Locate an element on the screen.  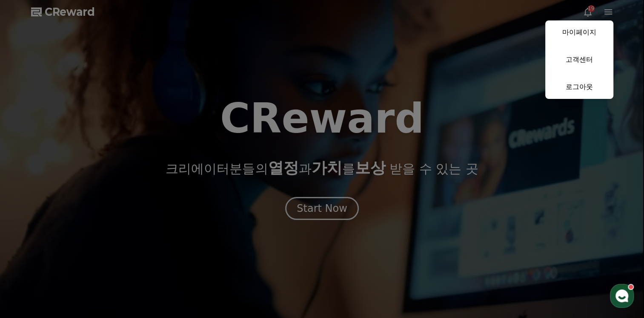
button: 마이페이지 고객센터 로그아웃 is located at coordinates (580, 60).